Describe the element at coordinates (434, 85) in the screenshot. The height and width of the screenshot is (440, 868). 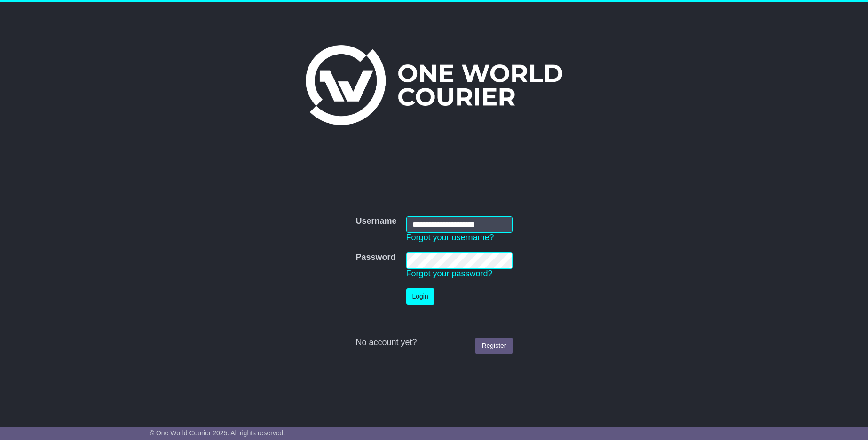
I see `img: One World` at that location.